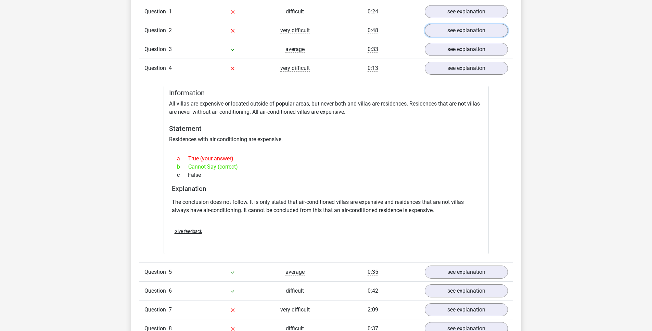  What do you see at coordinates (170, 290) in the screenshot?
I see `span: 6` at bounding box center [170, 290].